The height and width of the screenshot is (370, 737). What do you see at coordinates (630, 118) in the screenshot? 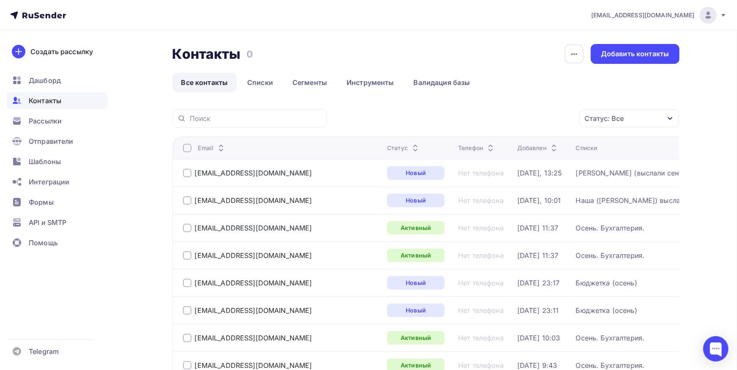
I see `button: Статус: Все` at bounding box center [630, 118].